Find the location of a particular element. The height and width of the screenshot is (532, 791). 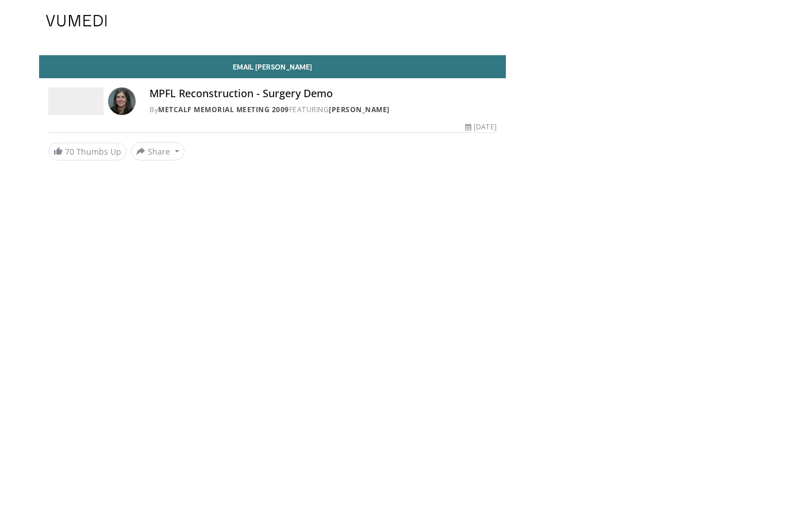

span: 70 is located at coordinates (70, 151).